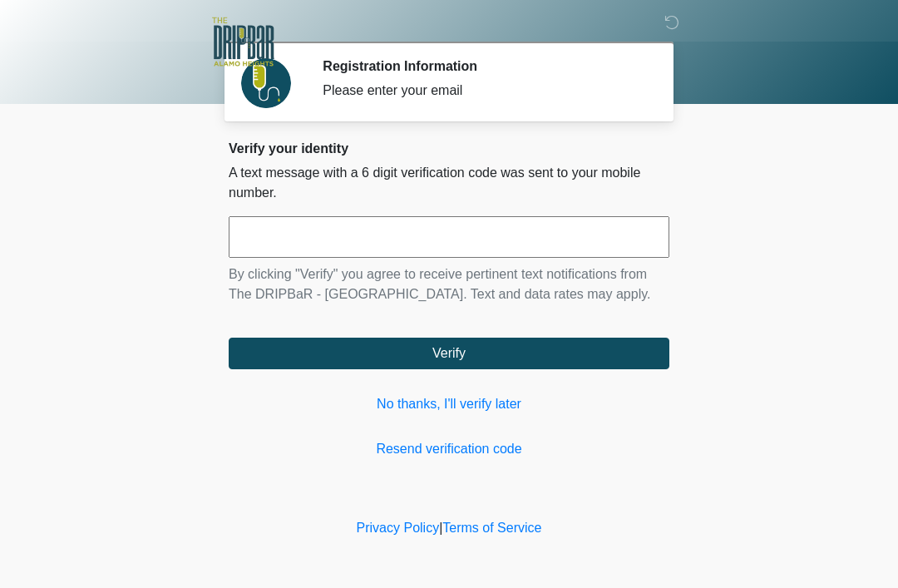 This screenshot has width=898, height=588. I want to click on a: Terms of Service, so click(491, 527).